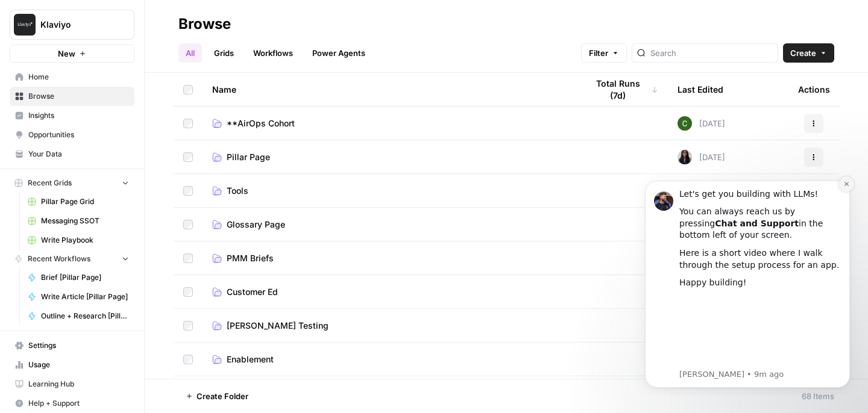 This screenshot has width=868, height=413. I want to click on span: Customer Ed, so click(251, 292).